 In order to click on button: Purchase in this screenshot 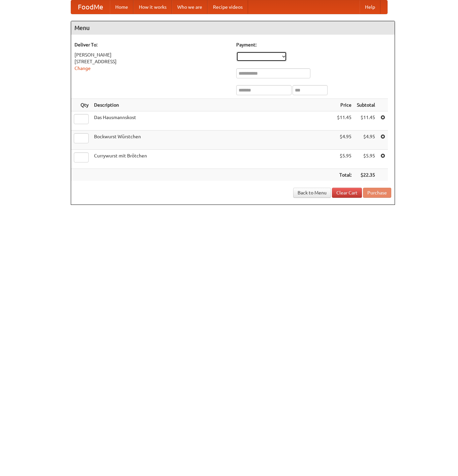, I will do `click(377, 192)`.